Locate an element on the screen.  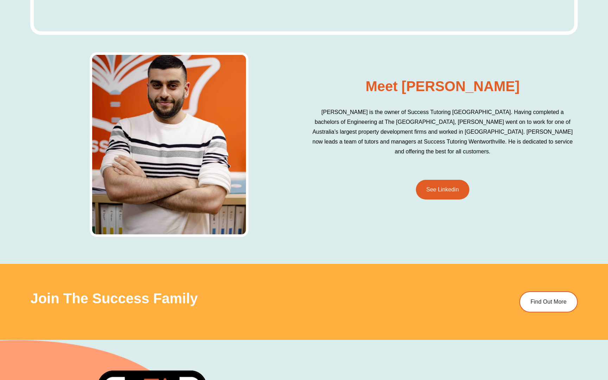
span: See Linkedin is located at coordinates (443, 190).